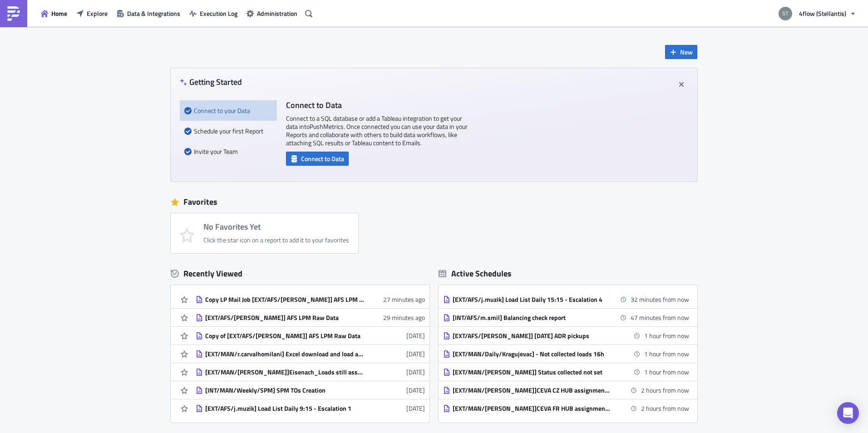 This screenshot has width=868, height=433. Describe the element at coordinates (13, 13) in the screenshot. I see `img: PushMetrics` at that location.